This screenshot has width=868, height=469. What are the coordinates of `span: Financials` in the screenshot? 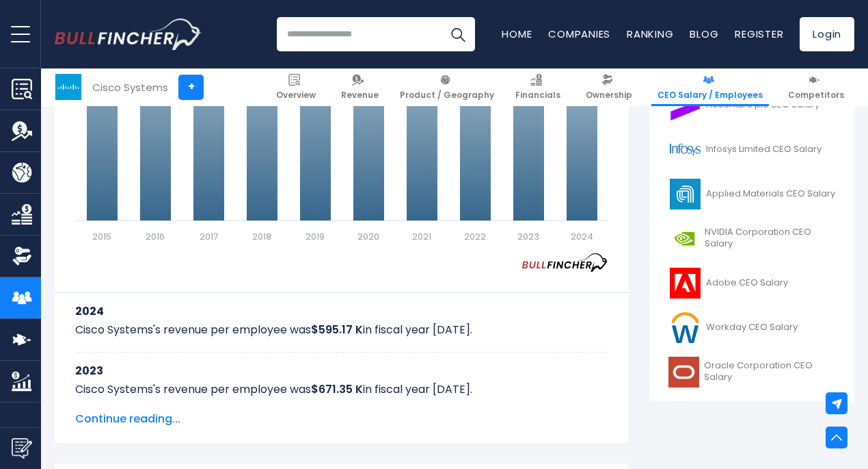 It's located at (538, 95).